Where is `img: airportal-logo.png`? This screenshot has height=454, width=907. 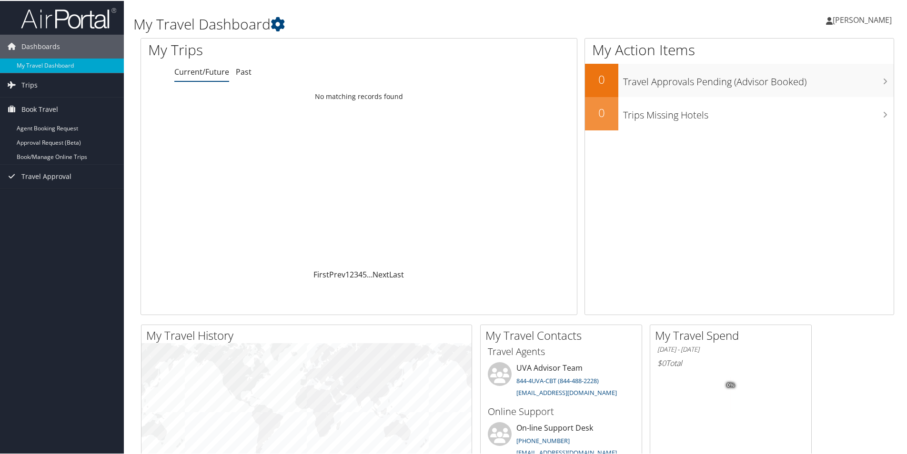 img: airportal-logo.png is located at coordinates (69, 17).